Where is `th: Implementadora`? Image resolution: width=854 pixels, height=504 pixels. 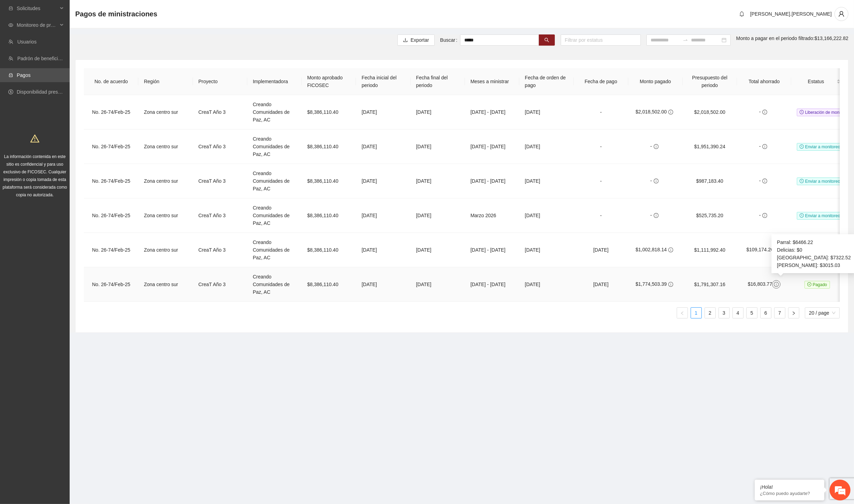
th: Implementadora is located at coordinates (274, 82).